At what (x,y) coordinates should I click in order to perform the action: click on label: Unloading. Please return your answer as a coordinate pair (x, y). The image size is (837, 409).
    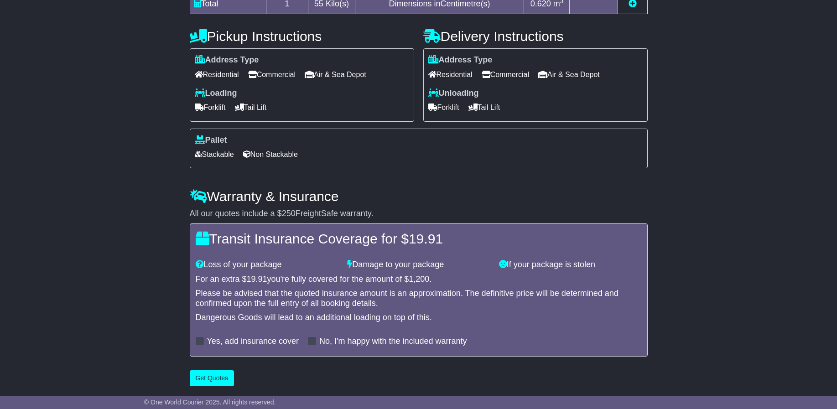
    Looking at the image, I should click on (453, 93).